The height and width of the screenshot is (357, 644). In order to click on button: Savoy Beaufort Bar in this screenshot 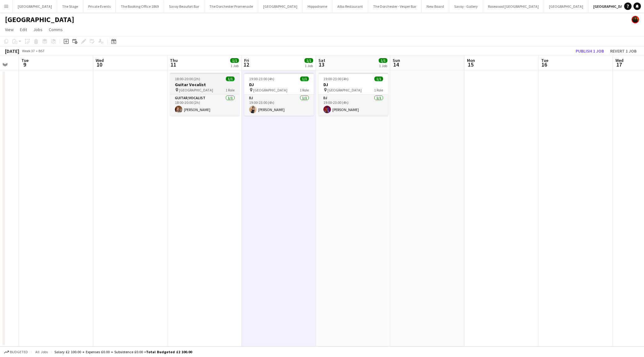, I will do `click(184, 6)`.